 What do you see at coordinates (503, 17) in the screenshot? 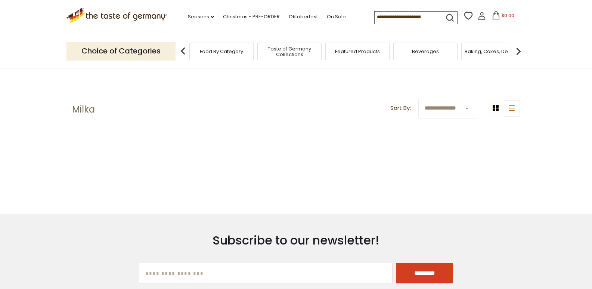
I see `button: $0.00` at bounding box center [503, 17].